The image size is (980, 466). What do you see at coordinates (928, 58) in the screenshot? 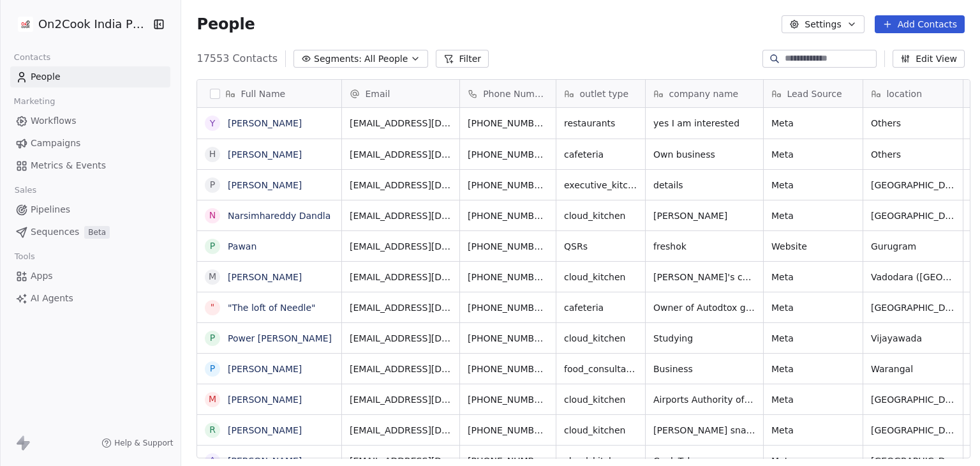
I see `button: Edit View` at bounding box center [928, 58].